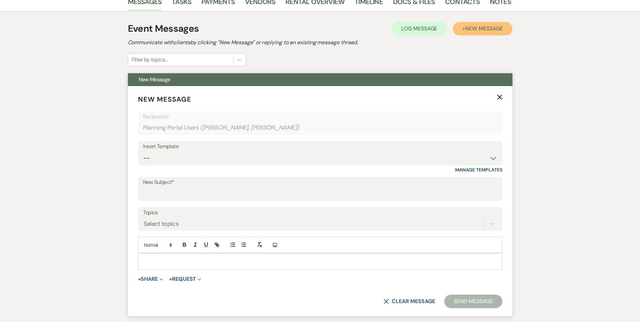  I want to click on h1: Event Messages, so click(163, 29).